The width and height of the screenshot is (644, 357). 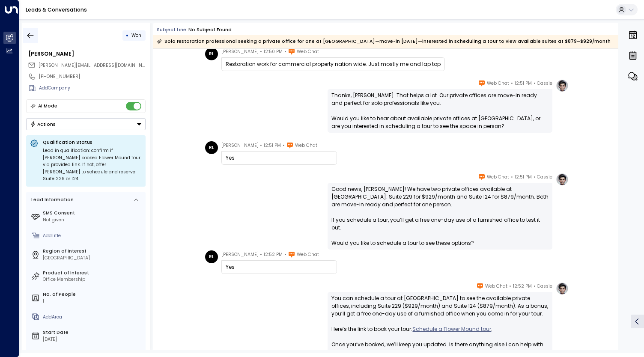 I want to click on div: Actions, so click(x=43, y=124).